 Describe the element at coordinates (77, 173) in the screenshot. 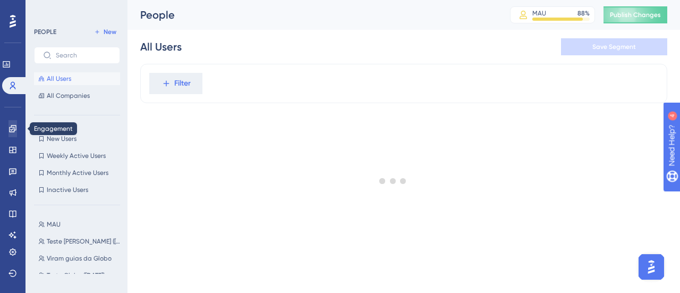

I see `button: Monthly Active Users` at that location.